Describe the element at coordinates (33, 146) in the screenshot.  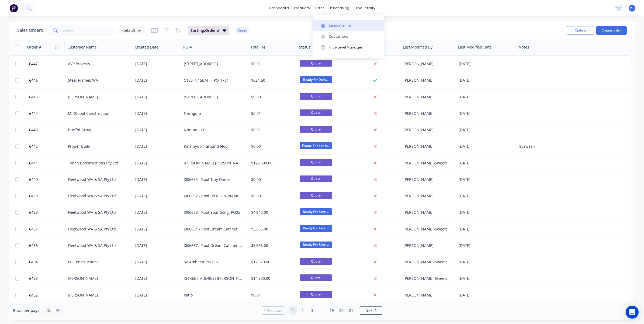
I see `span: 6442` at that location.